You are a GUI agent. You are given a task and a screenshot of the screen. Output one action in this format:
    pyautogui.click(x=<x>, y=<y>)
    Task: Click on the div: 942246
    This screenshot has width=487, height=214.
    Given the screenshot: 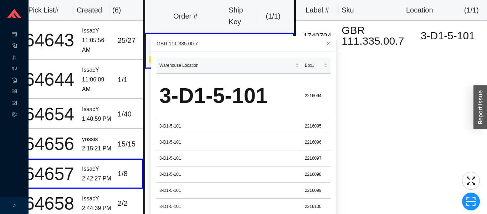 What is the action you would take?
    pyautogui.click(x=187, y=47)
    